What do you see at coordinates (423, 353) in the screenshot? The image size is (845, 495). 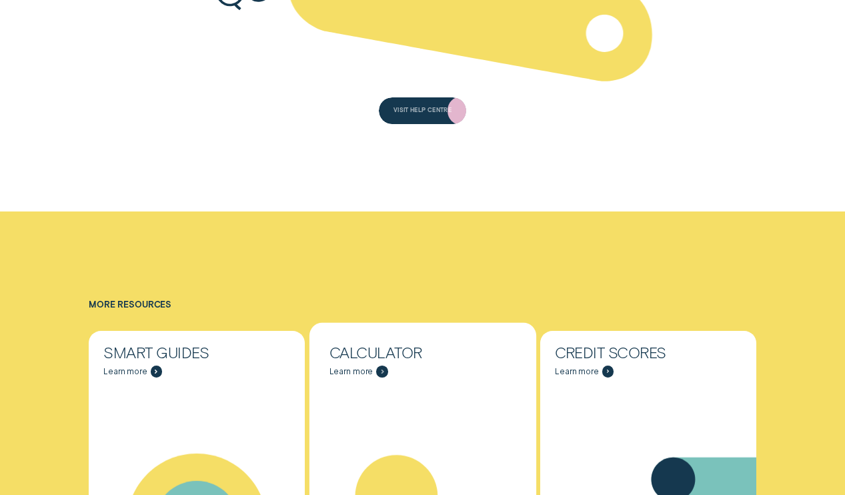 I see `div: Calculator` at bounding box center [423, 353].